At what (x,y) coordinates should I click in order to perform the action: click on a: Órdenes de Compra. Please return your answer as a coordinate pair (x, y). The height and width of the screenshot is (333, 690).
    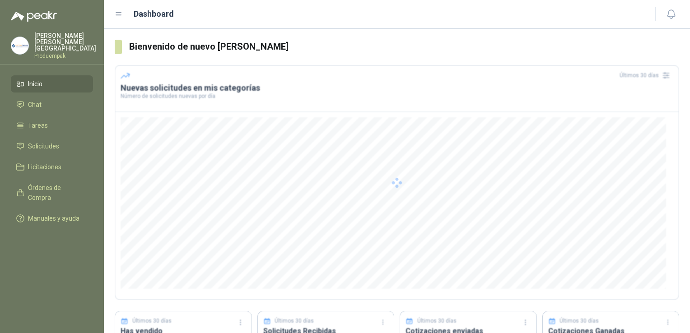
    Looking at the image, I should click on (52, 193).